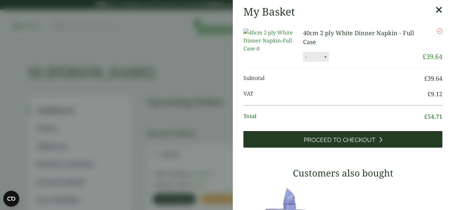 The height and width of the screenshot is (210, 453). I want to click on a: 40cm 2 ply White Dinner Napkin - Full Case, so click(358, 37).